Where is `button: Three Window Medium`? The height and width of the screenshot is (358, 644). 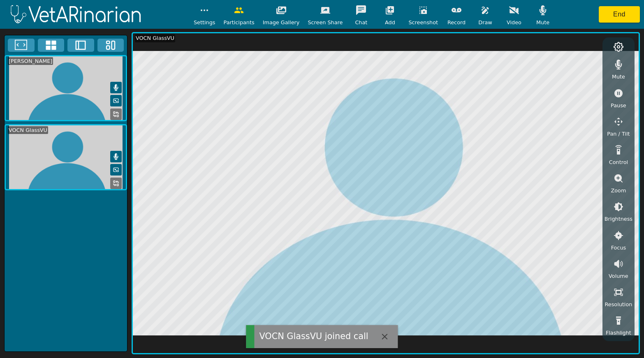 button: Three Window Medium is located at coordinates (111, 45).